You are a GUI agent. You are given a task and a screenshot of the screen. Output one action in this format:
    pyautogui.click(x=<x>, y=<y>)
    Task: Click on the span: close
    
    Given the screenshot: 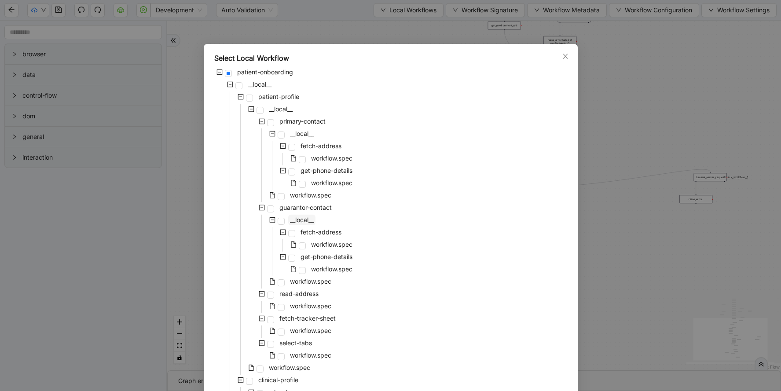 What is the action you would take?
    pyautogui.click(x=566, y=56)
    